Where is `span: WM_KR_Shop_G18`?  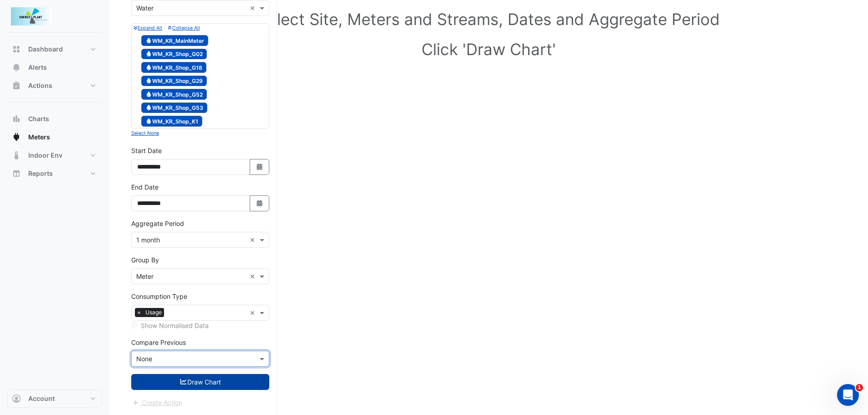
span: WM_KR_Shop_G18 is located at coordinates (174, 67).